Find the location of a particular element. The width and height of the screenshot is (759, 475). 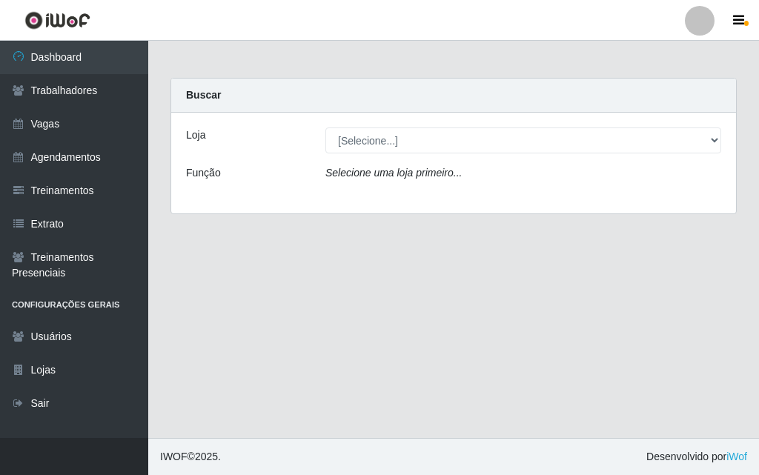

a: iWof is located at coordinates (737, 457).